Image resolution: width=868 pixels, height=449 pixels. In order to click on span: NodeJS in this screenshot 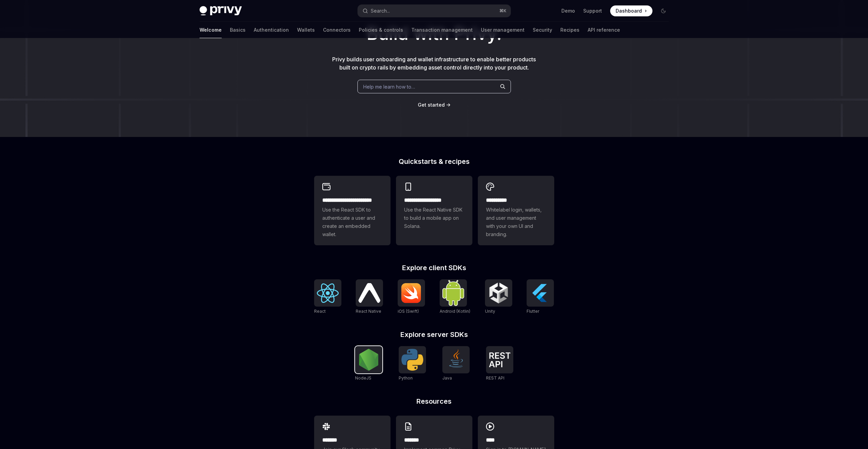, I will do `click(363, 378)`.